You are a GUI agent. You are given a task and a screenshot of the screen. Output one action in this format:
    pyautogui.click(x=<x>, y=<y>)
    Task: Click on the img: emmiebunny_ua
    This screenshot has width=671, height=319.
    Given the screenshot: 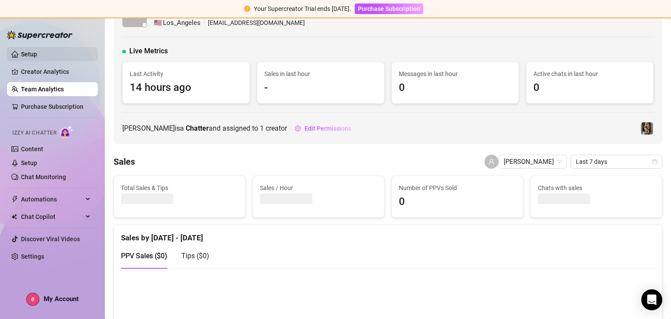 What is the action you would take?
    pyautogui.click(x=647, y=129)
    